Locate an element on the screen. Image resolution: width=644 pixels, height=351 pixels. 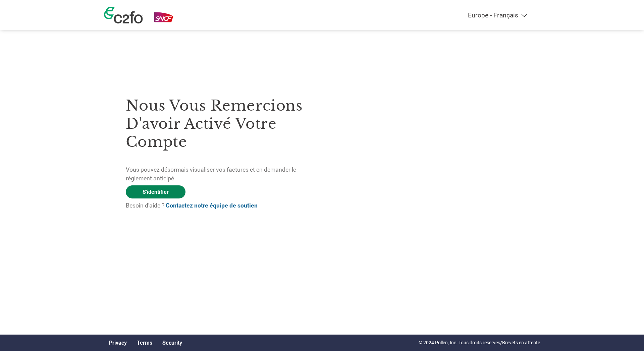
img: c2fo logo is located at coordinates (124, 15).